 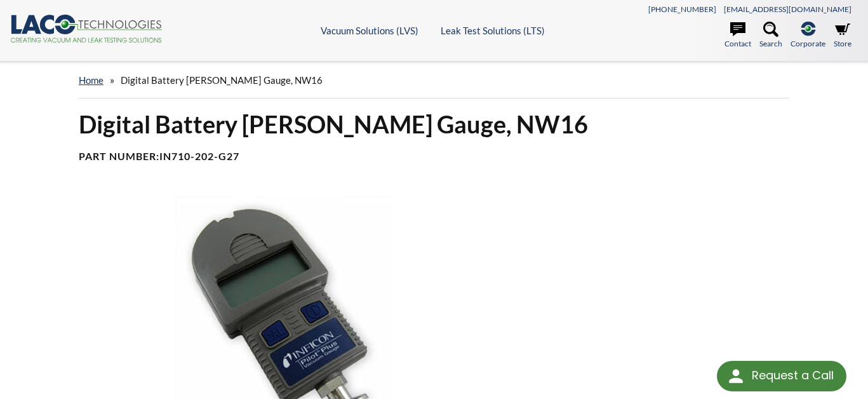 I want to click on a: Search, so click(x=770, y=35).